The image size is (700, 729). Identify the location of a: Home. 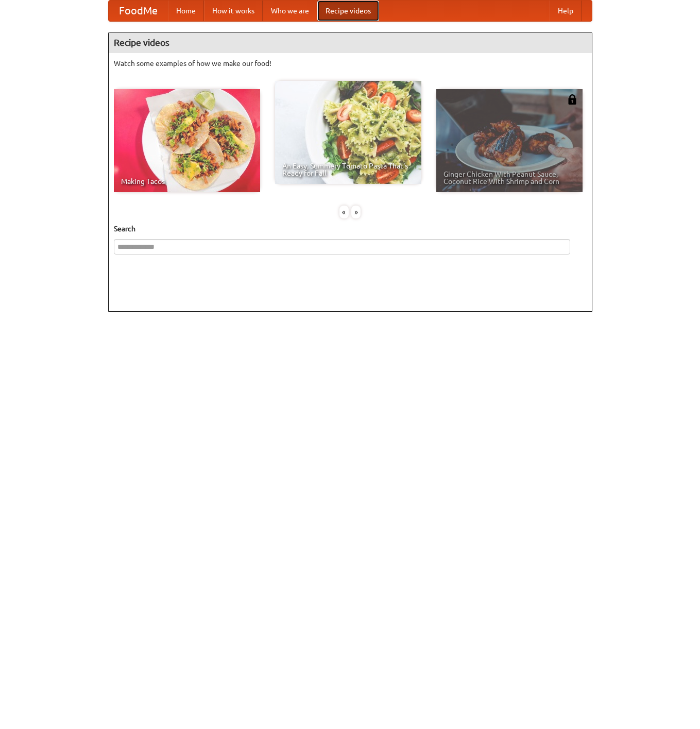
(186, 10).